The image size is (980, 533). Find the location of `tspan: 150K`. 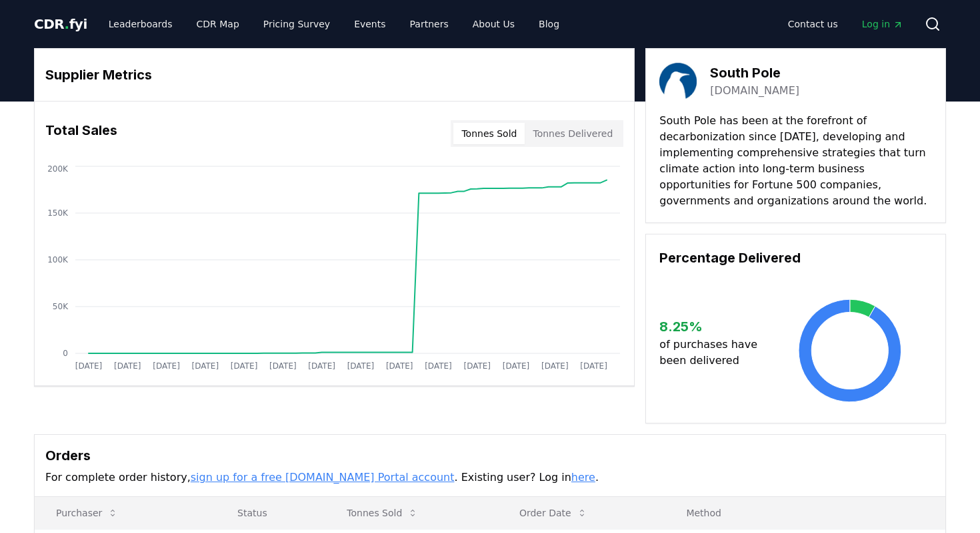

tspan: 150K is located at coordinates (58, 213).